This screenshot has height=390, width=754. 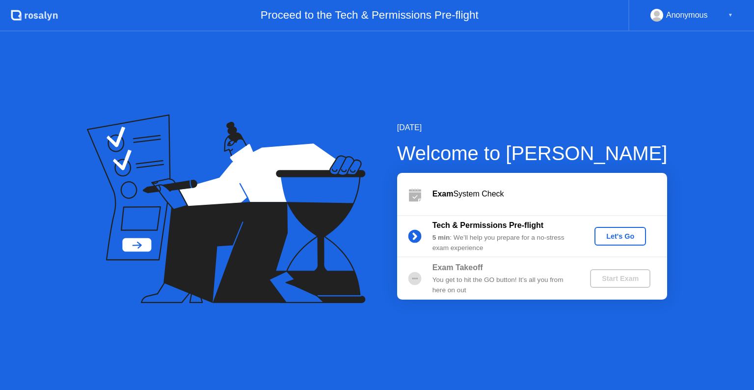 I want to click on div: System Check, so click(x=550, y=194).